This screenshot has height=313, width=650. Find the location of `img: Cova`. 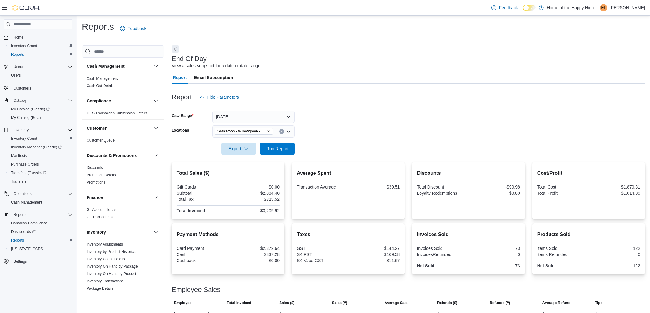

img: Cova is located at coordinates (26, 8).